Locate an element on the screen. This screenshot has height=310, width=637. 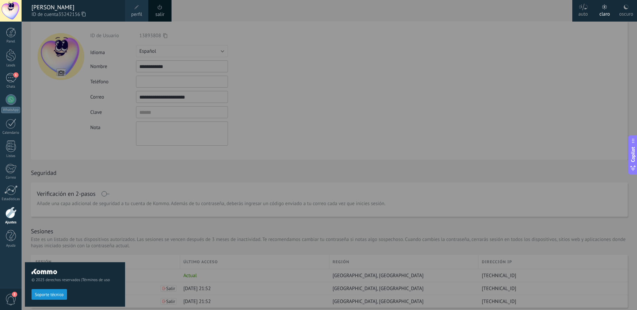
div: oscuro is located at coordinates (626, 13).